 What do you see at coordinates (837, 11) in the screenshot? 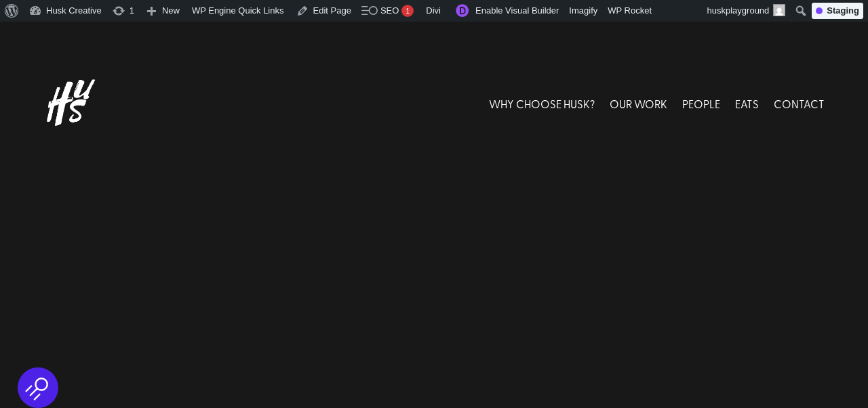
I see `div: Staging` at bounding box center [837, 11].